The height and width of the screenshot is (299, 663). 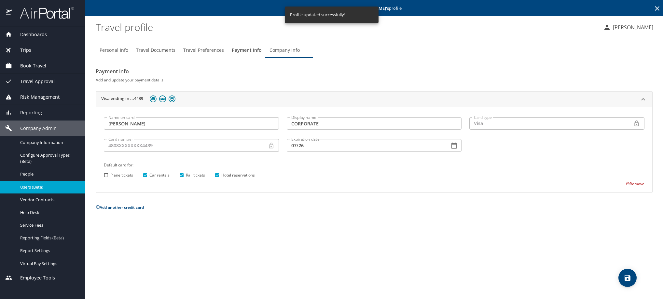 I want to click on p: Editing profile, so click(x=374, y=8).